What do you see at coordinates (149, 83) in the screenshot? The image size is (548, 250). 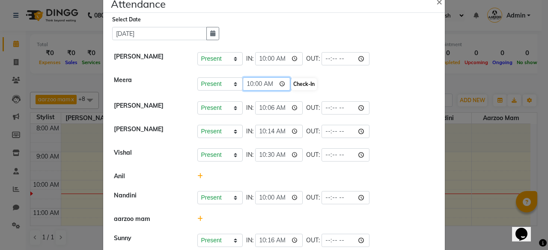 I see `div: Meera` at bounding box center [149, 83].